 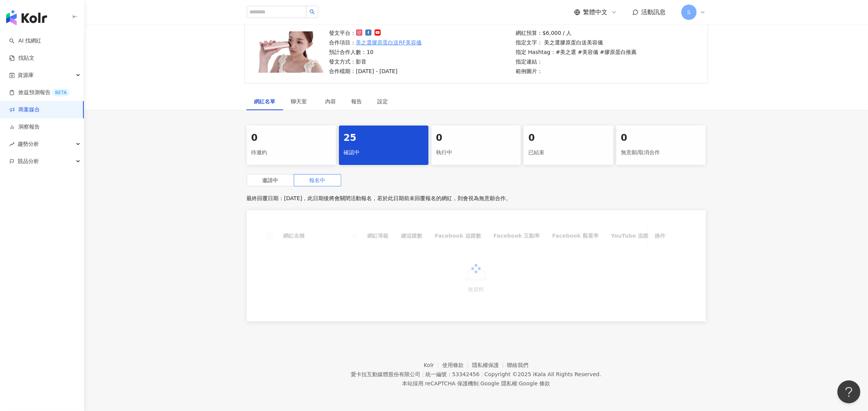 I want to click on span: 趨勢分析, so click(x=29, y=144).